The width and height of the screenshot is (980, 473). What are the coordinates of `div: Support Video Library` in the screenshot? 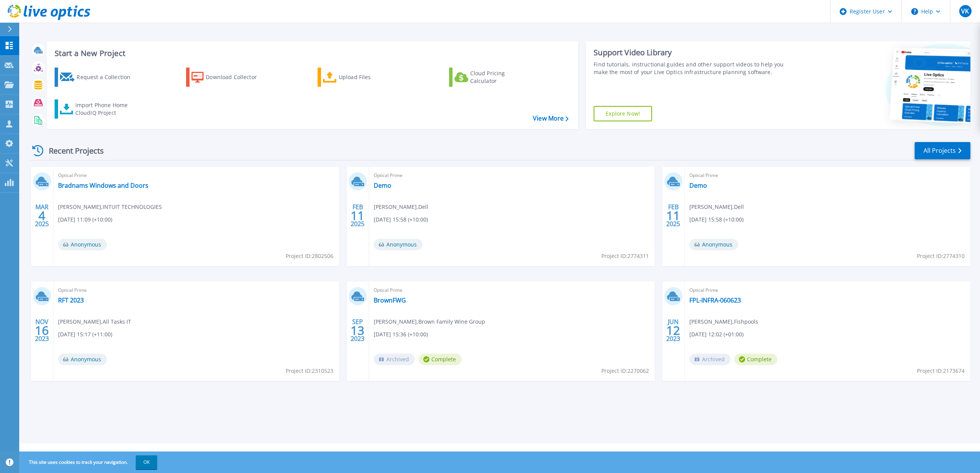 It's located at (693, 53).